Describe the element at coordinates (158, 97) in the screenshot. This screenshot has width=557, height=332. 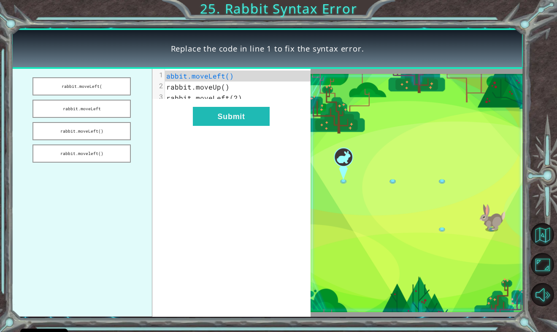
I see `div: 3` at that location.